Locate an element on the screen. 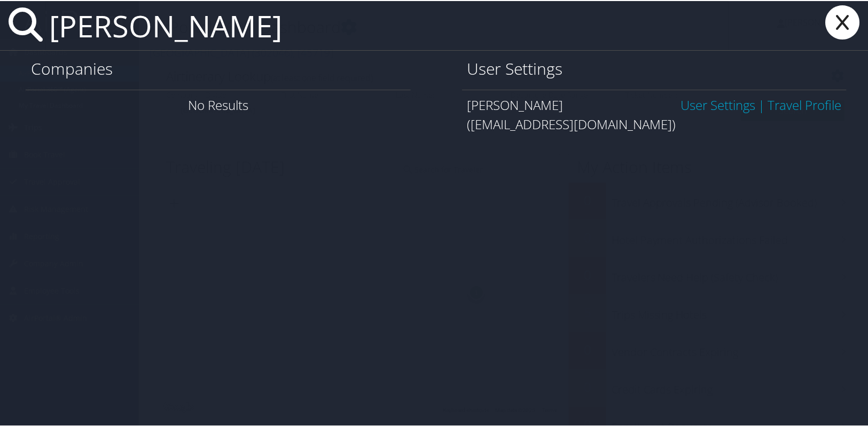 The image size is (868, 426). a: User Settings is located at coordinates (718, 104).